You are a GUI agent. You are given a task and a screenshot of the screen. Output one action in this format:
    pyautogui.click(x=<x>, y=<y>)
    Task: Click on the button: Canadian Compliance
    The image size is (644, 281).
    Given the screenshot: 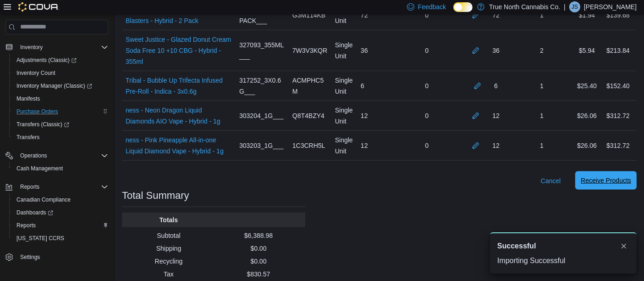 What is the action you would take?
    pyautogui.click(x=61, y=200)
    